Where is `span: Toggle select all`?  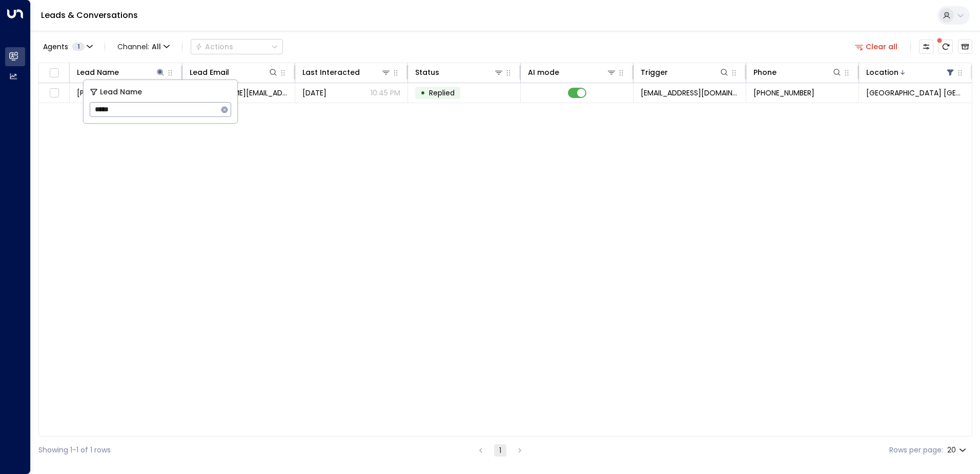
span: Toggle select all is located at coordinates (54, 73).